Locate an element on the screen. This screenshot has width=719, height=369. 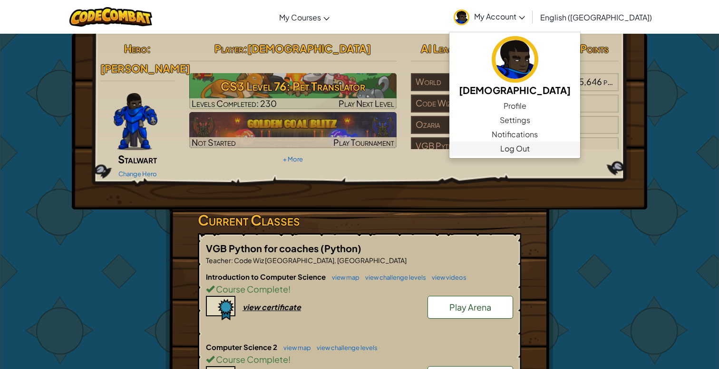
span: My Account is located at coordinates (499, 16).